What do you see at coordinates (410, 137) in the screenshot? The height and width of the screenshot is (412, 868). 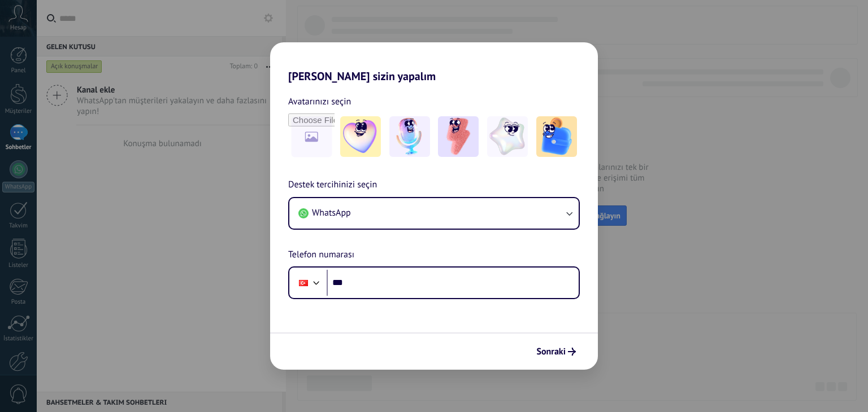 I see `img: -2.jpeg` at bounding box center [410, 137].